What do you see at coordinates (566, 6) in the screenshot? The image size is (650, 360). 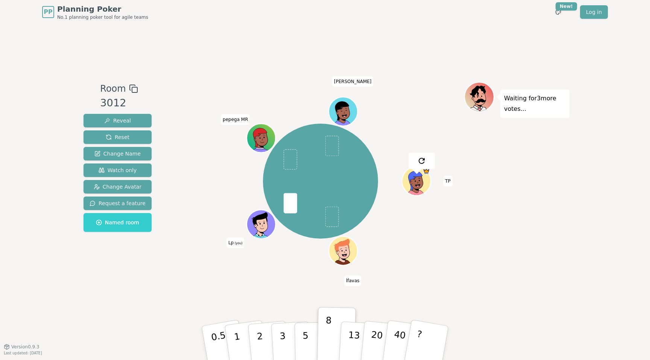 I see `div: New!` at bounding box center [566, 6].